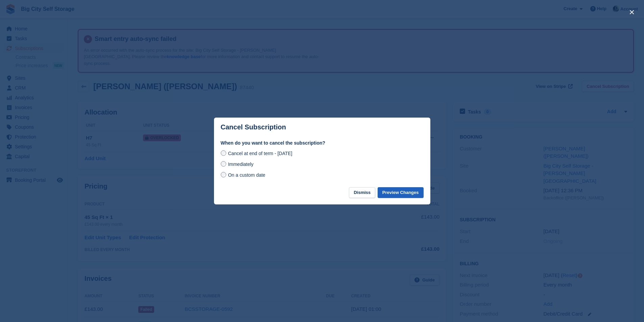 This screenshot has width=644, height=322. I want to click on span: On a custom date, so click(246, 175).